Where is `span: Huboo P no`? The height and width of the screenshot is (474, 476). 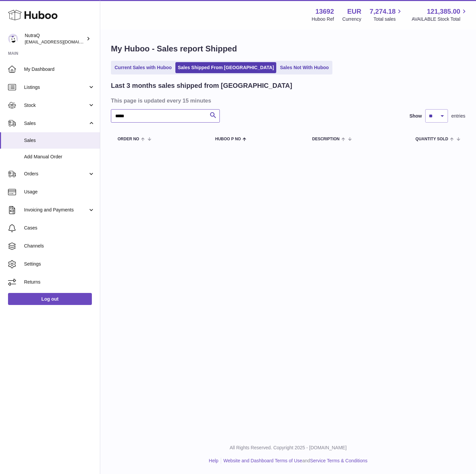 span: Huboo P no is located at coordinates (228, 139).